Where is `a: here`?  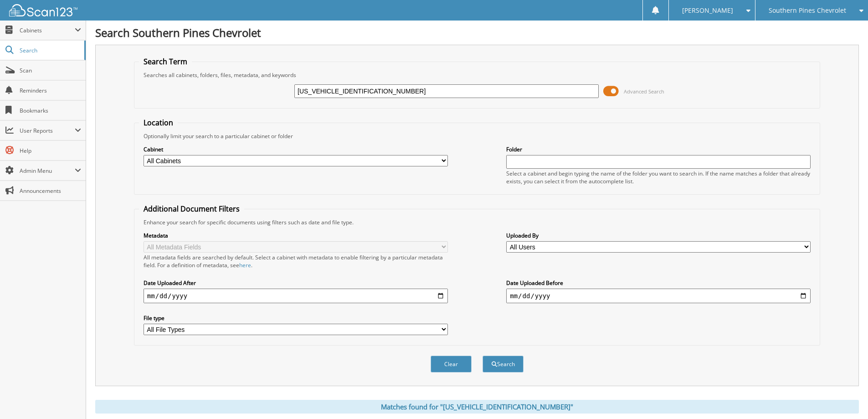 a: here is located at coordinates (245, 265).